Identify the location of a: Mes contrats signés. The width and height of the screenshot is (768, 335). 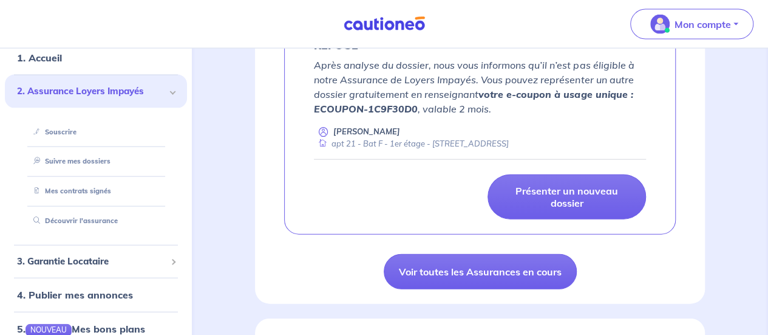
(70, 190).